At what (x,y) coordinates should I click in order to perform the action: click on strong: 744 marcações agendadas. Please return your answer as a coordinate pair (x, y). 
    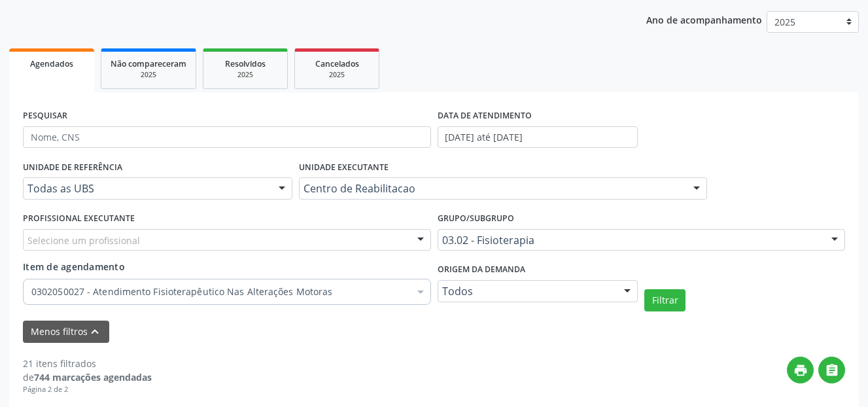
    Looking at the image, I should click on (93, 377).